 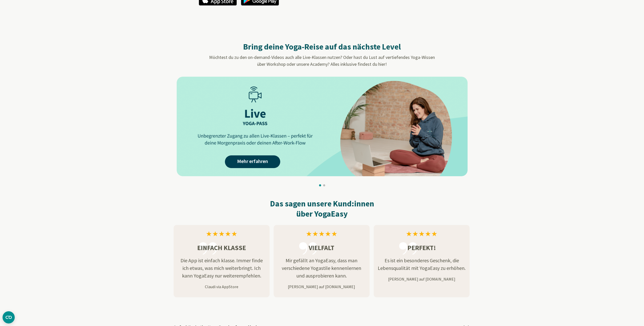 What do you see at coordinates (221, 287) in the screenshot?
I see `p: Claudi via AppStore` at bounding box center [221, 287].